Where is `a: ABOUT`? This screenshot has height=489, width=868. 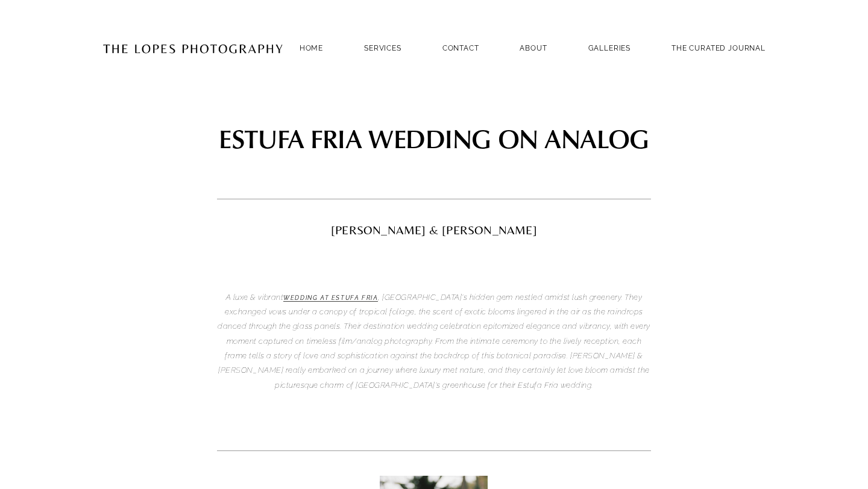
a: ABOUT is located at coordinates (533, 47).